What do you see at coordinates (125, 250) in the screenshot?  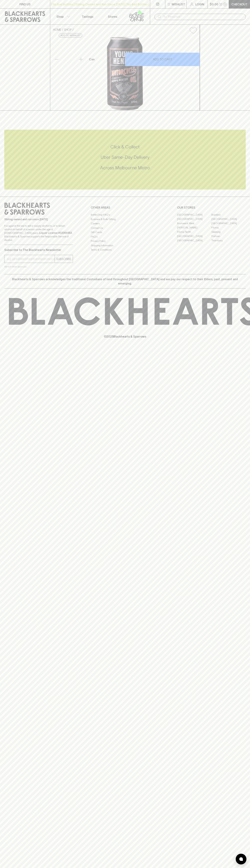 I see `a: Terms & Conditions` at bounding box center [125, 250].